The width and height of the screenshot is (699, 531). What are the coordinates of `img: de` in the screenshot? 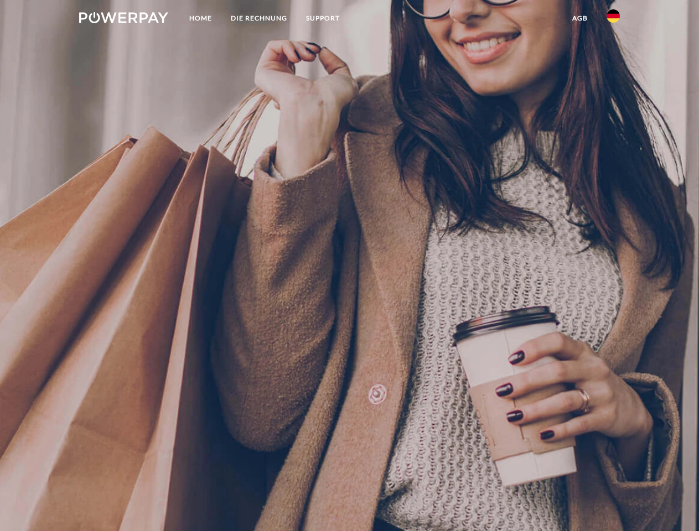 It's located at (613, 16).